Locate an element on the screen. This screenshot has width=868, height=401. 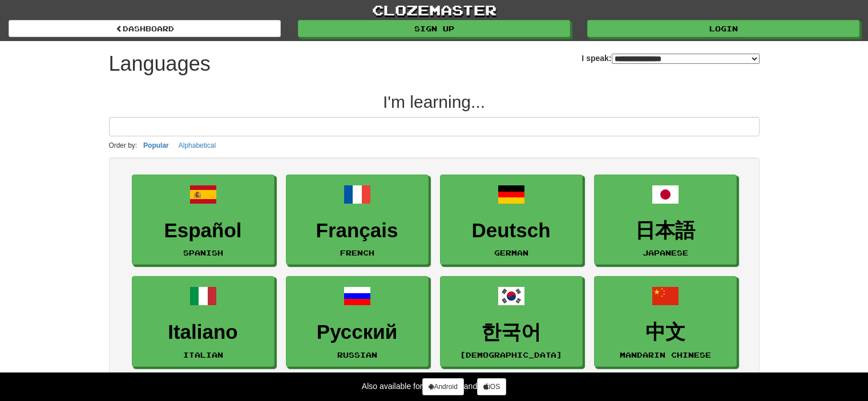
select: I speak: is located at coordinates (685, 59).